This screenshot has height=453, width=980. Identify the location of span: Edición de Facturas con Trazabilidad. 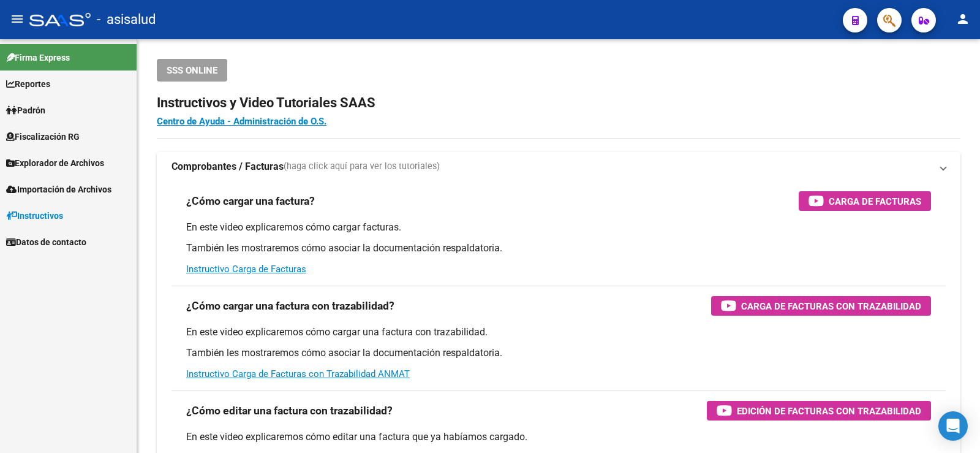
(828, 411).